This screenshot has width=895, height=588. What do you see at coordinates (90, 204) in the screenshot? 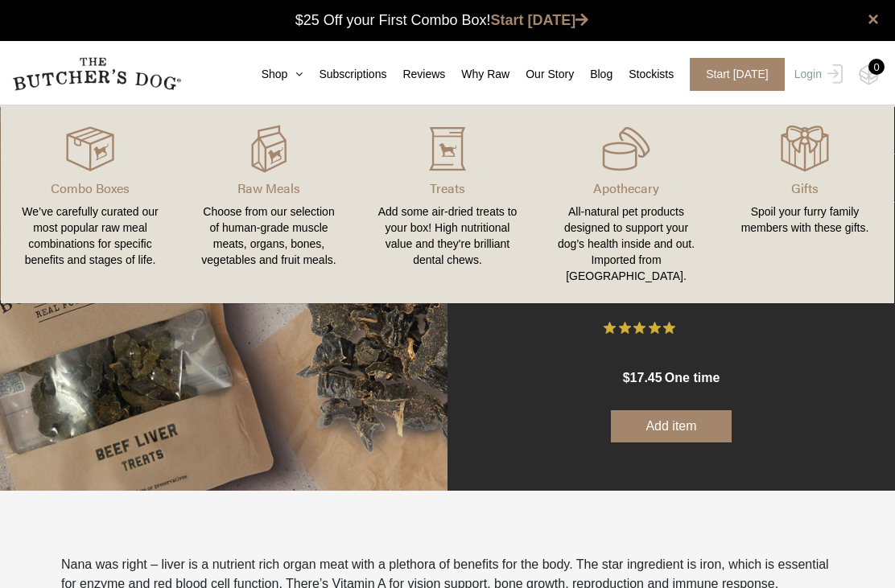
I see `a: Combo Boxes We’ve carefully curated our most popular raw meal combinations for specific benefits ...` at bounding box center [90, 204].